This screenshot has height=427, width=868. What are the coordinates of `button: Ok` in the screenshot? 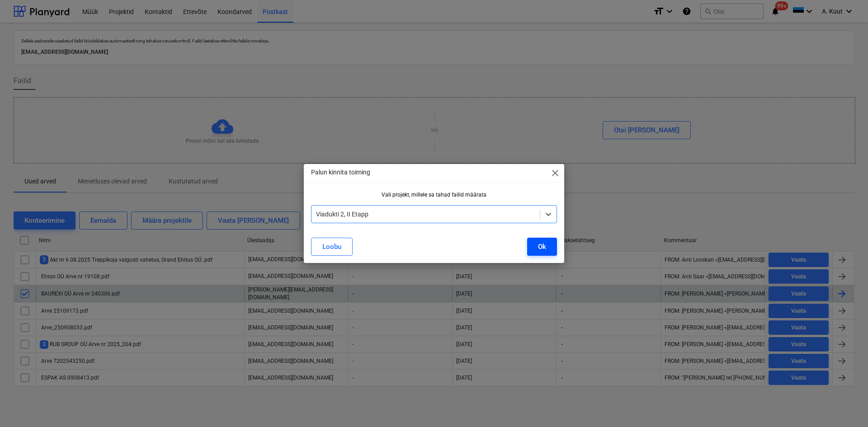 It's located at (542, 247).